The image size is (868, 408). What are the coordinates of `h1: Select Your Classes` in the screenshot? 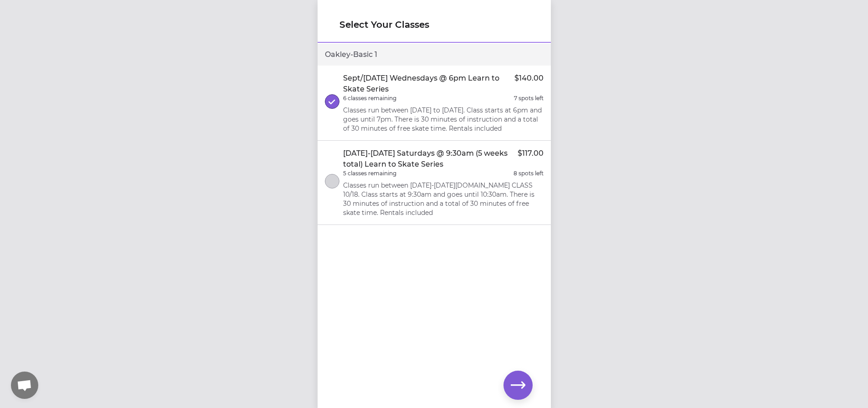 It's located at (434, 25).